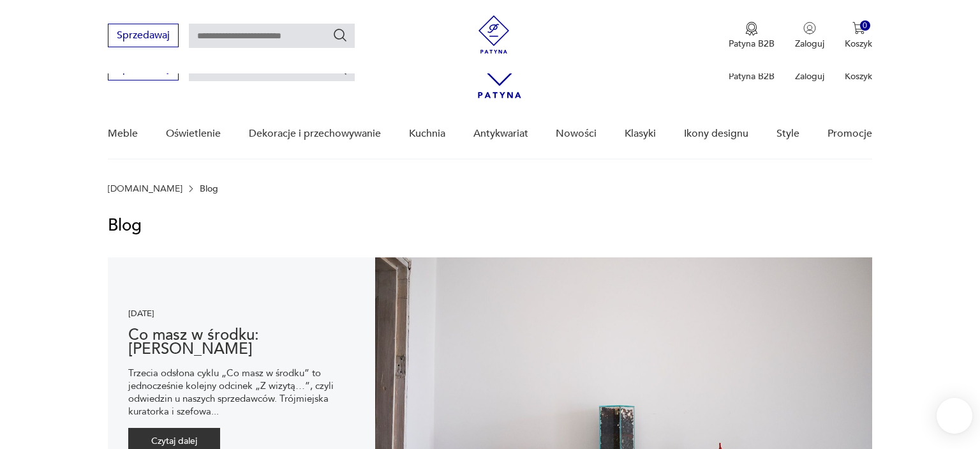  What do you see at coordinates (859, 36) in the screenshot?
I see `button: 0Koszyk` at bounding box center [859, 36].